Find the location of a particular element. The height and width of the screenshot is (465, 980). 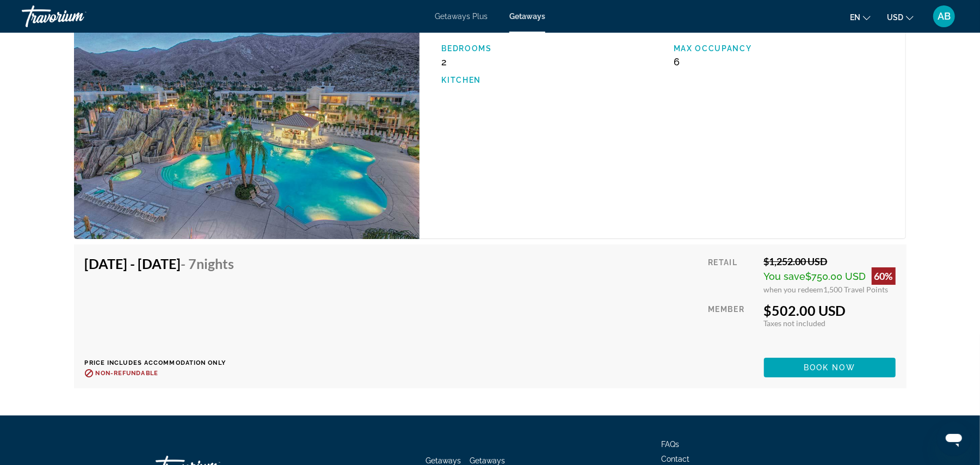

button: Book now is located at coordinates (830, 367).